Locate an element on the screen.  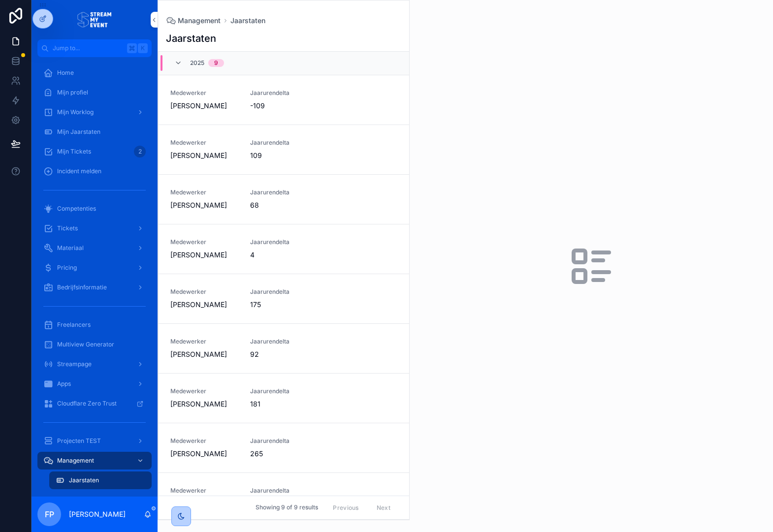
span: K is located at coordinates (143, 48).